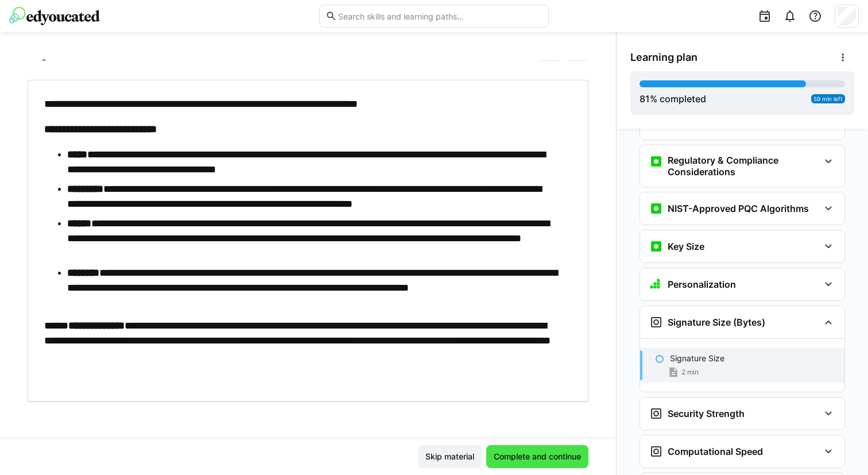  I want to click on h3: Computational Speed, so click(715, 451).